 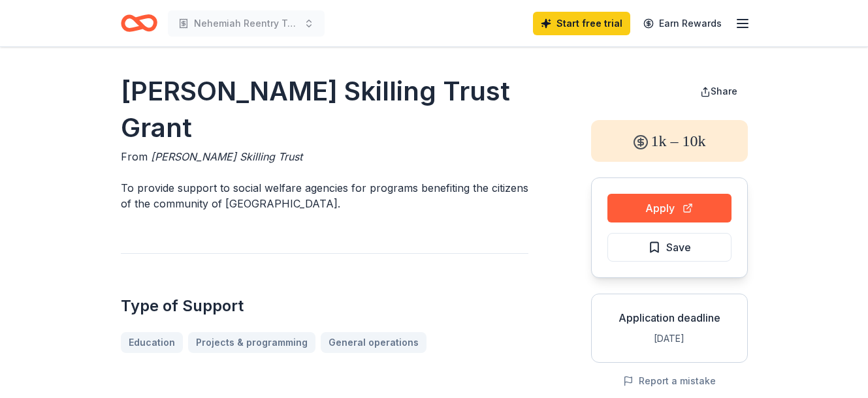 I want to click on a: Home, so click(x=139, y=23).